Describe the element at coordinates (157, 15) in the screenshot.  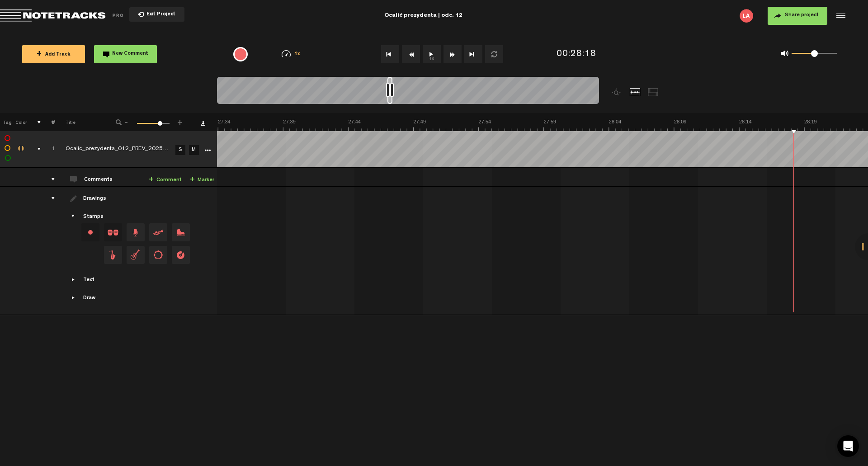
I see `button: Exit Project` at that location.